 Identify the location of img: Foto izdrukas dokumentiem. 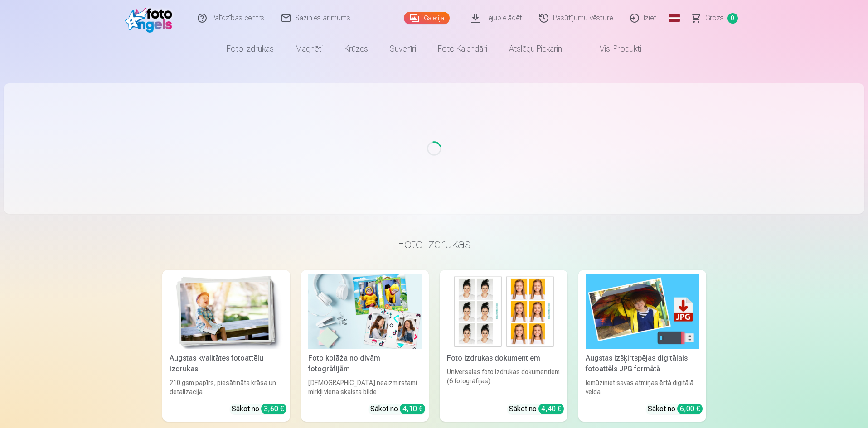
(503, 311).